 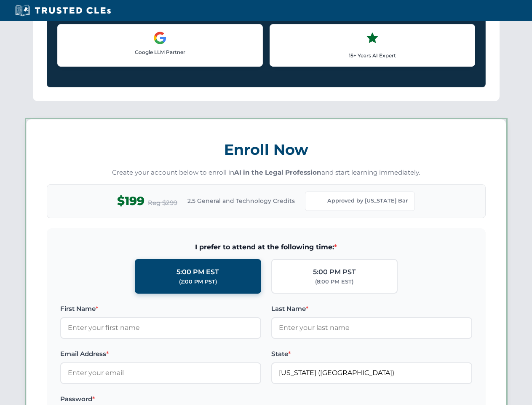 I want to click on span: Reg $299, so click(x=163, y=203).